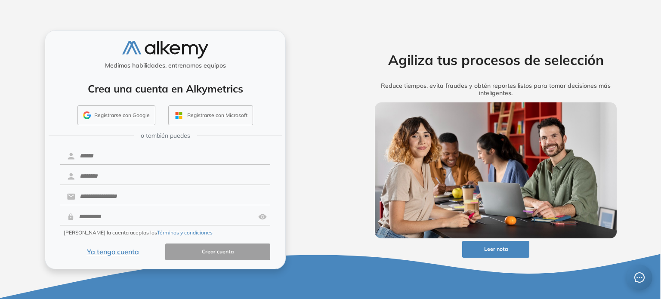 The height and width of the screenshot is (299, 661). What do you see at coordinates (165, 89) in the screenshot?
I see `h4: Crea una cuenta en Alkymetrics` at bounding box center [165, 89].